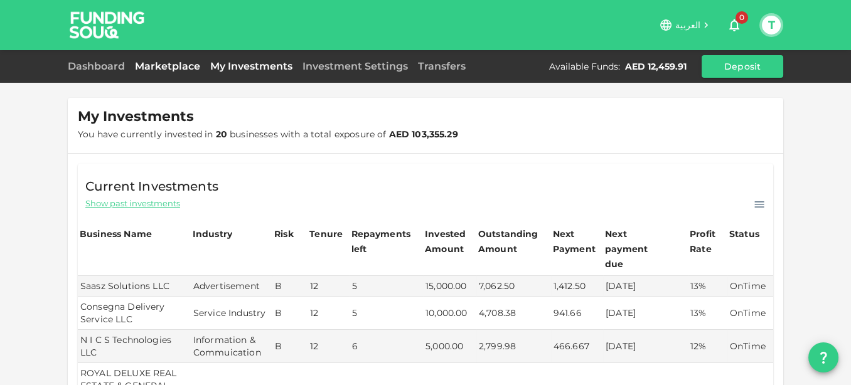 This screenshot has width=851, height=385. What do you see at coordinates (442, 66) in the screenshot?
I see `a: Transfers` at bounding box center [442, 66].